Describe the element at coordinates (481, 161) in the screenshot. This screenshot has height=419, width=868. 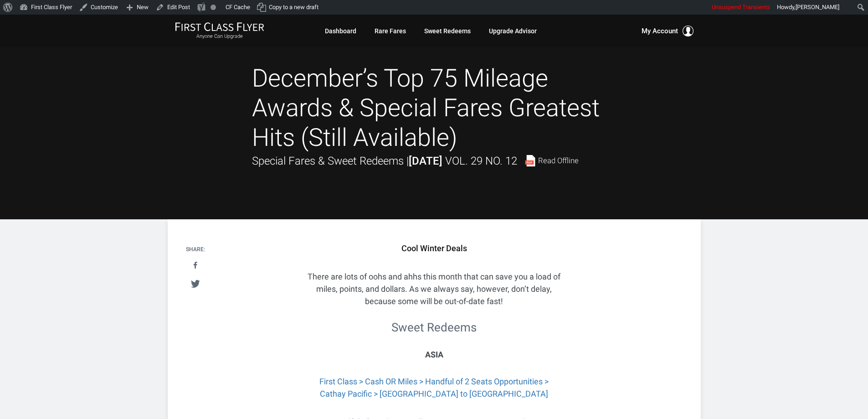
I see `span: Vol. 29 No. 12` at that location.